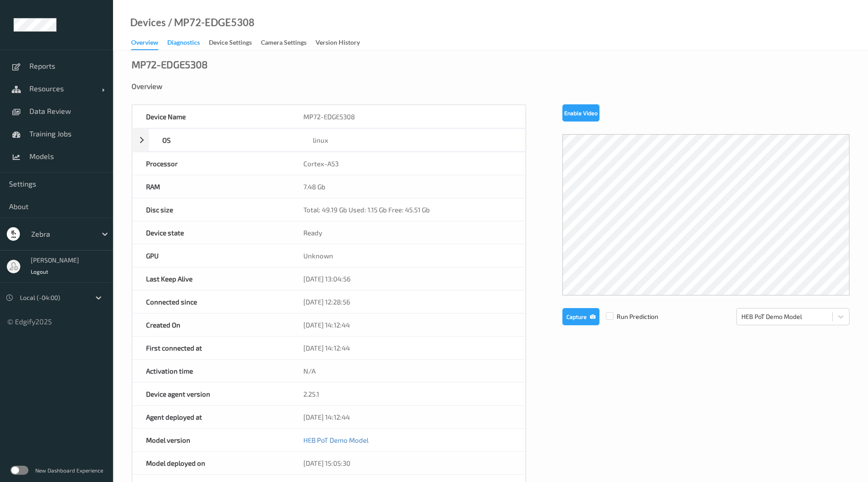 This screenshot has width=868, height=482. Describe the element at coordinates (211, 417) in the screenshot. I see `div: Agent deployed at` at that location.